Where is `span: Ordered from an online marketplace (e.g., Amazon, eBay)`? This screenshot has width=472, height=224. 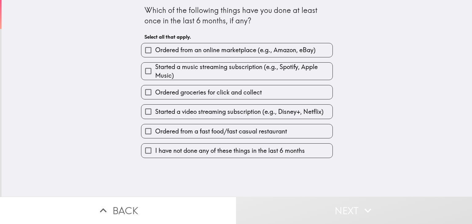
span: Ordered from an online marketplace (e.g., Amazon, eBay) is located at coordinates (235, 50).